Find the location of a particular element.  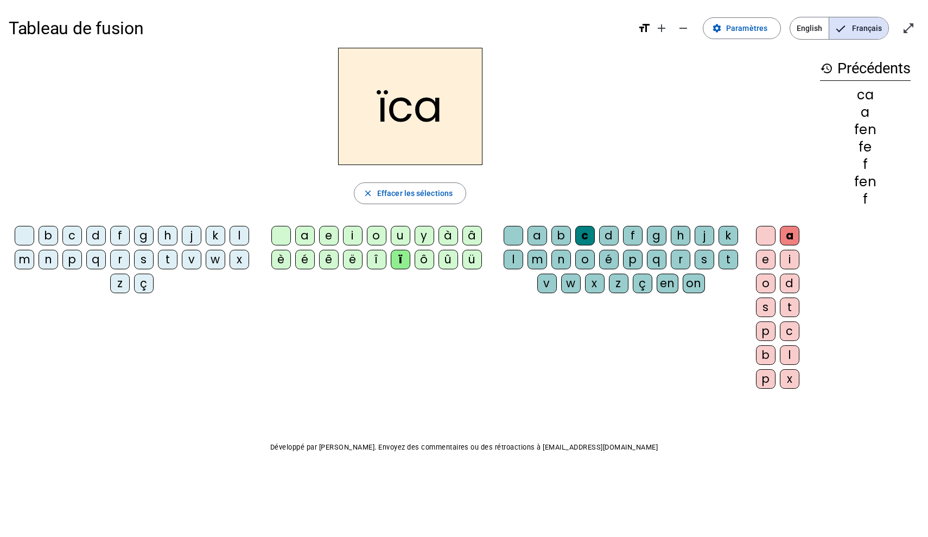

div: à is located at coordinates (448, 236).